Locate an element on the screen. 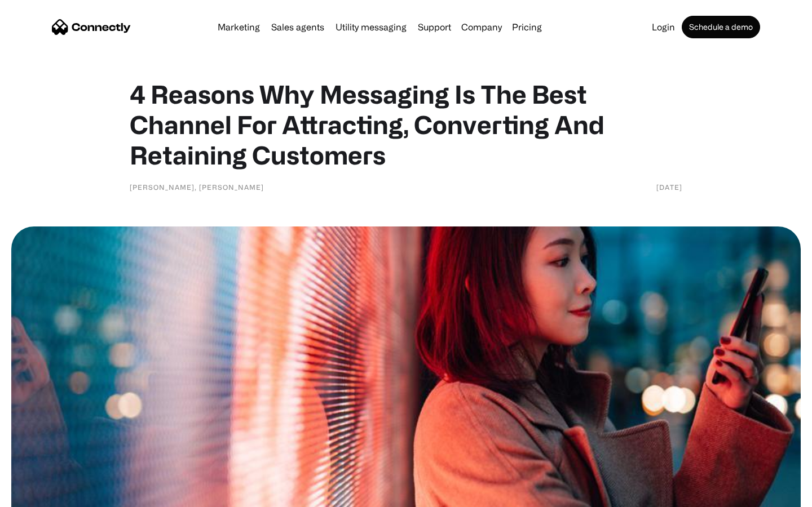 Image resolution: width=812 pixels, height=507 pixels. a: Marketing is located at coordinates (238, 27).